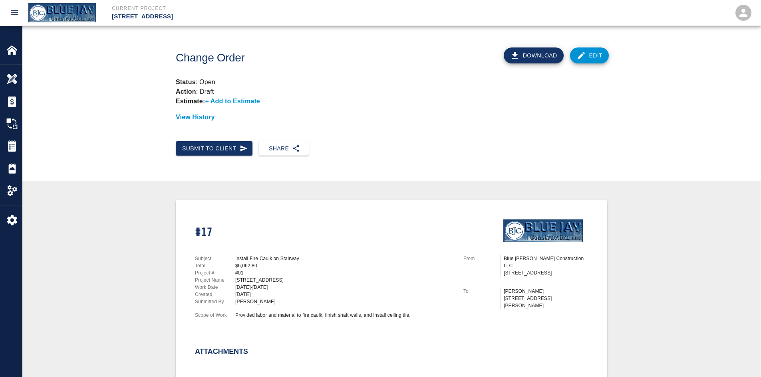 The image size is (761, 377). What do you see at coordinates (186, 91) in the screenshot?
I see `strong: Action` at bounding box center [186, 91].